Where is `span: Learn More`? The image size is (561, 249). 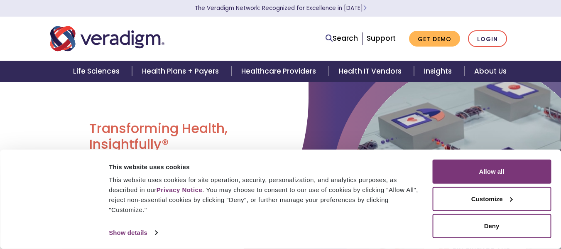
span: Learn More is located at coordinates (365, 8).